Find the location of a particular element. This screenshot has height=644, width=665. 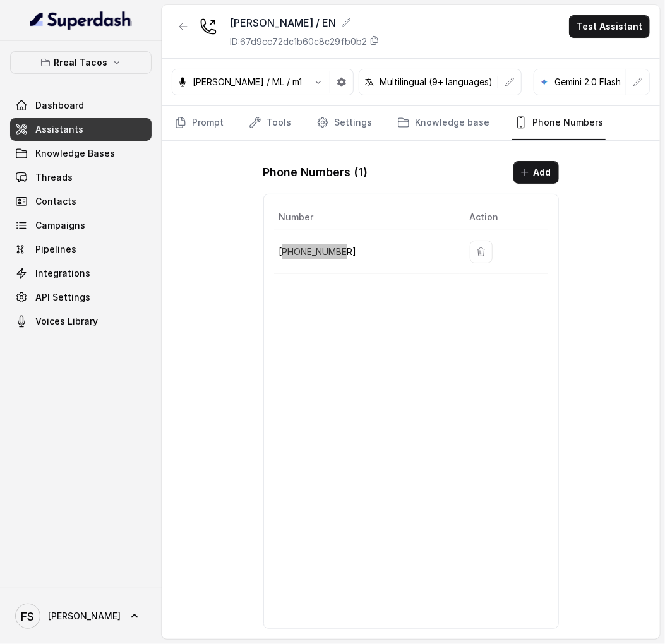

a: Threads is located at coordinates (81, 177).